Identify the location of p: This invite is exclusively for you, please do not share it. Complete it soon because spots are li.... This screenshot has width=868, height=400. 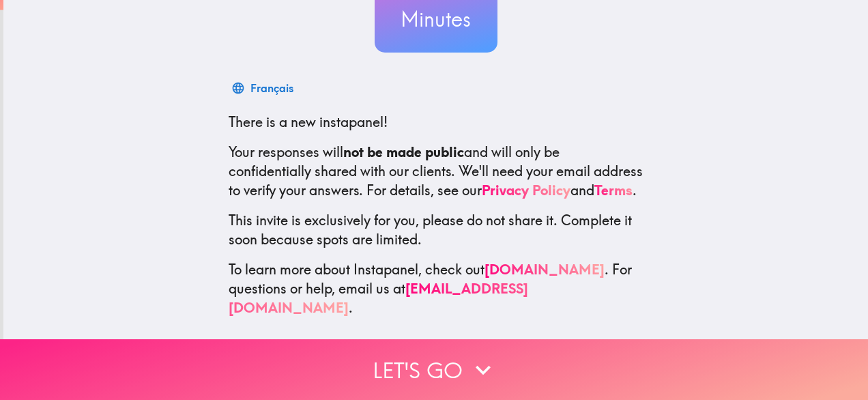
(436, 230).